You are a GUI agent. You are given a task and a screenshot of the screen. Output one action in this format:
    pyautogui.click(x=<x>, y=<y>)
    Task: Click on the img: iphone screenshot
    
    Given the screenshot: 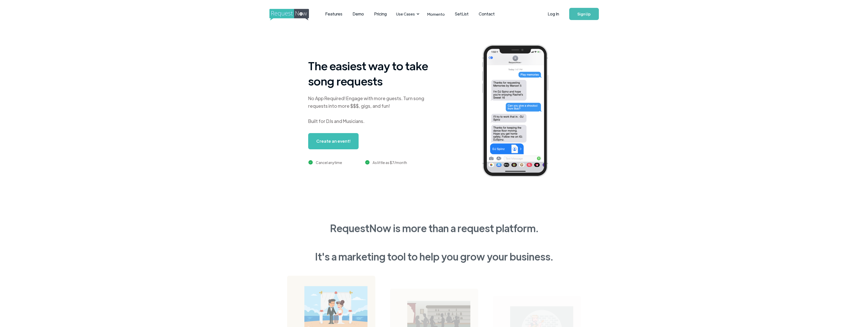 What is the action you would take?
    pyautogui.click(x=519, y=112)
    